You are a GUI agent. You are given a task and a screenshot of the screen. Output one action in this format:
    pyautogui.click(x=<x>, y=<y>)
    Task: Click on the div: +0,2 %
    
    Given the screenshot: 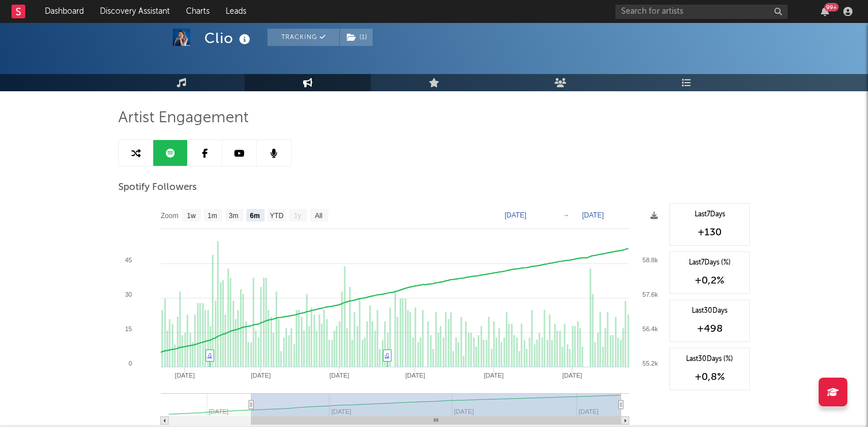 What is the action you would take?
    pyautogui.click(x=709, y=280)
    